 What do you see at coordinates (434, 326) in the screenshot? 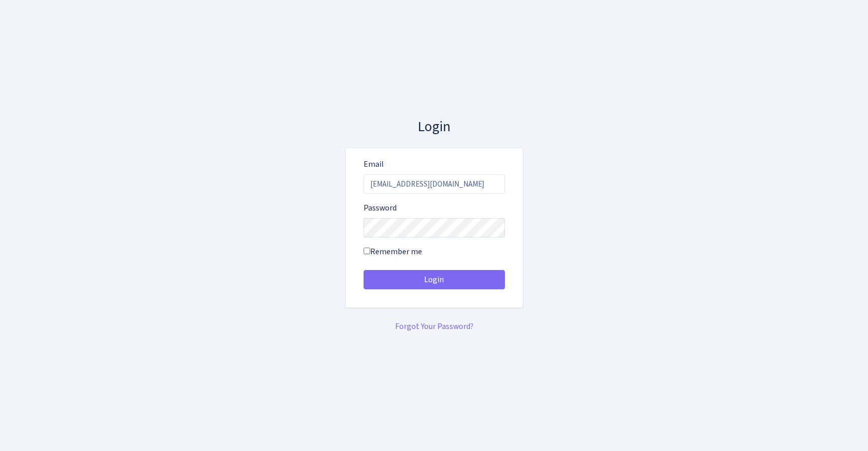
I see `a: Forgot Your Password?` at bounding box center [434, 326].